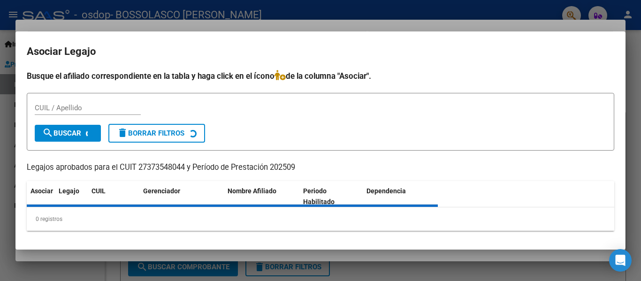  I want to click on datatable-header-cell: Dependencia, so click(400, 197).